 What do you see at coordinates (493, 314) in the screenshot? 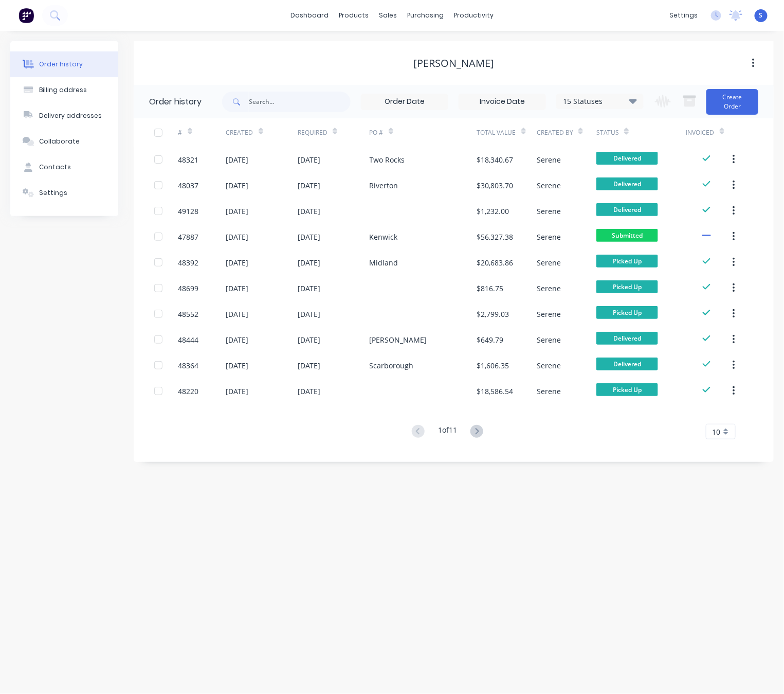
I see `div: $2,799.03` at bounding box center [493, 314].